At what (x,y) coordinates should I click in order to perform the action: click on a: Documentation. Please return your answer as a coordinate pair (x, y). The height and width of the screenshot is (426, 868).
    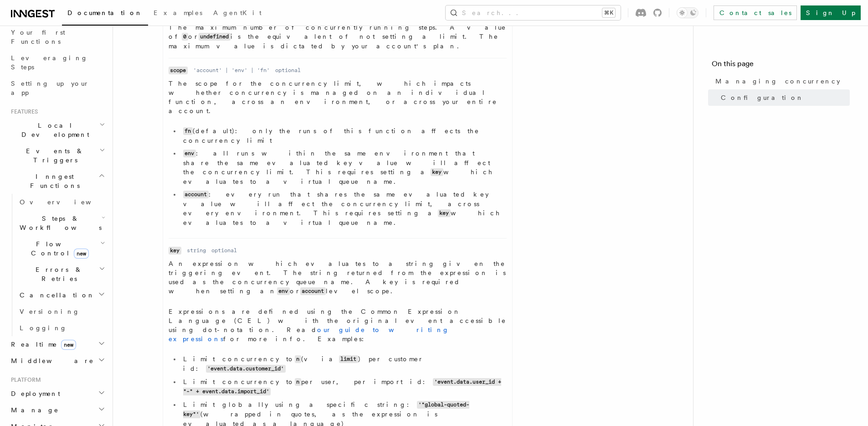
    Looking at the image, I should click on (105, 14).